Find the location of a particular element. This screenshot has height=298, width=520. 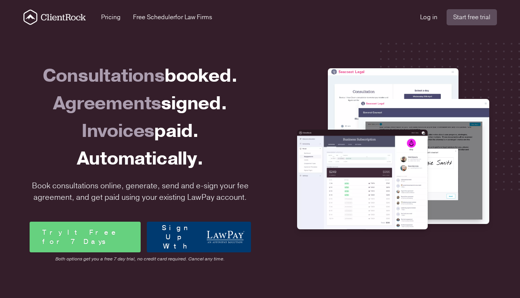

a: Sign Up With is located at coordinates (199, 237).